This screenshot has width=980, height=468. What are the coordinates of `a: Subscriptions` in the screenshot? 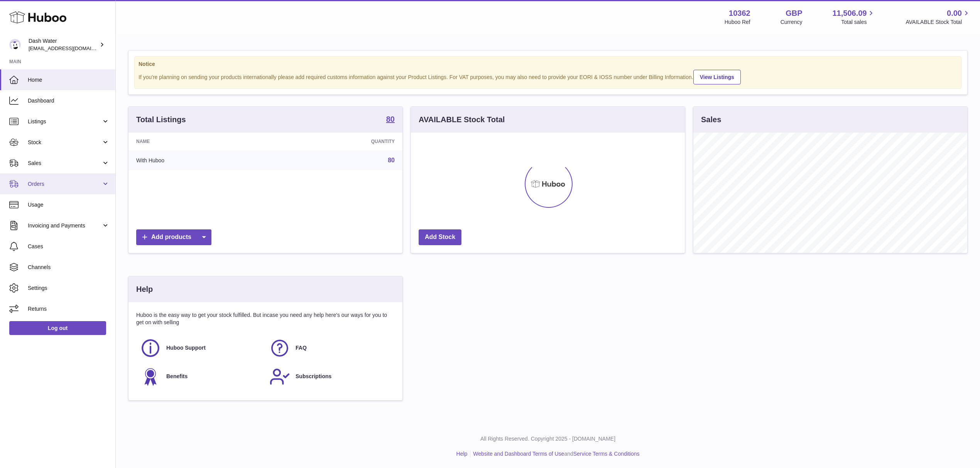 It's located at (330, 377).